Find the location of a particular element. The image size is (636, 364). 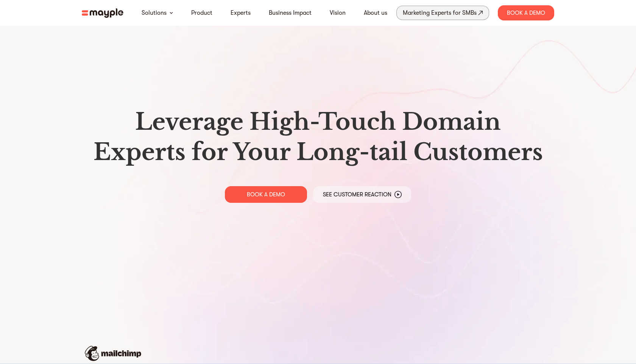

div: Book A Demo is located at coordinates (526, 13).